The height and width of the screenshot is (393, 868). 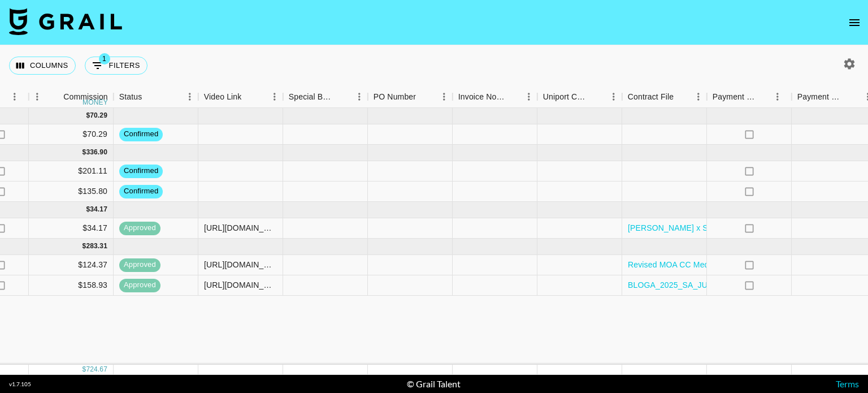 What do you see at coordinates (696, 285) in the screenshot?
I see `a: BLOGA_2025_SA_JUSTIN LIM_1.pdf` at bounding box center [696, 285].